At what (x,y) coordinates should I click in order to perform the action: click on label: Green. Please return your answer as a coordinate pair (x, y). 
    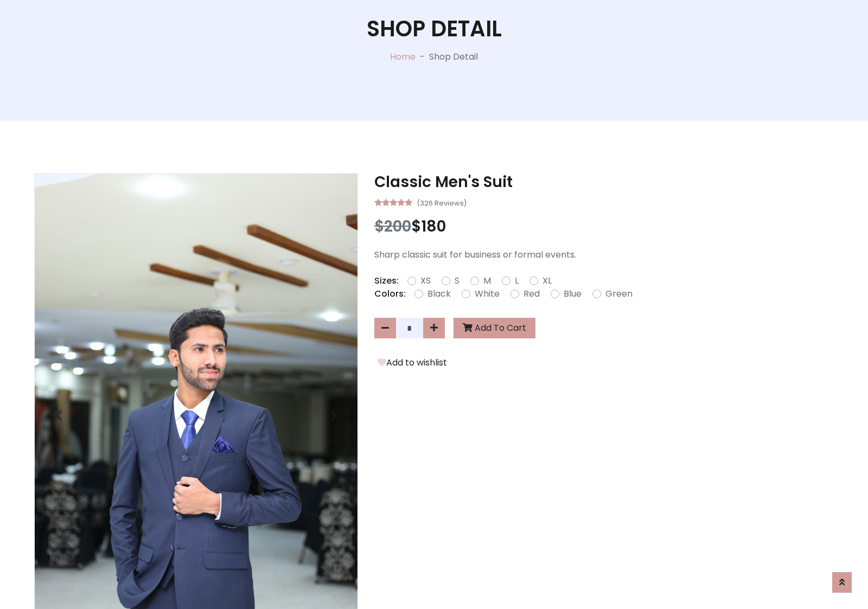
    Looking at the image, I should click on (619, 294).